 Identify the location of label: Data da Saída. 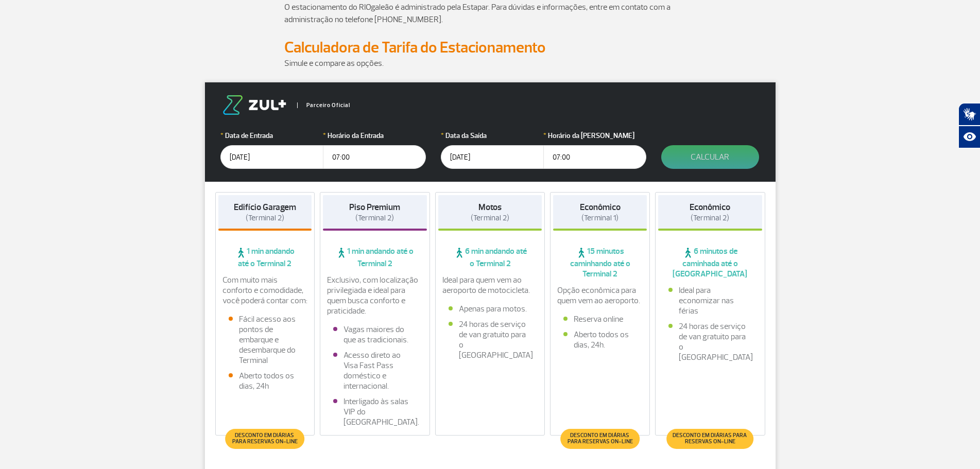
(493, 136).